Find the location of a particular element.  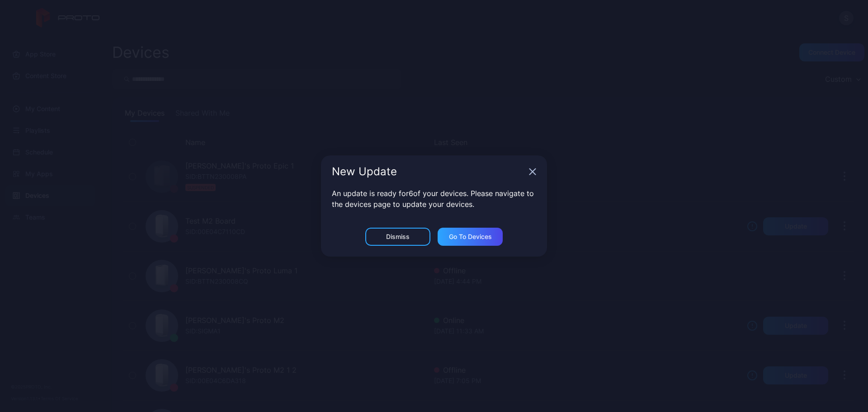

div: New Update is located at coordinates (428, 172).